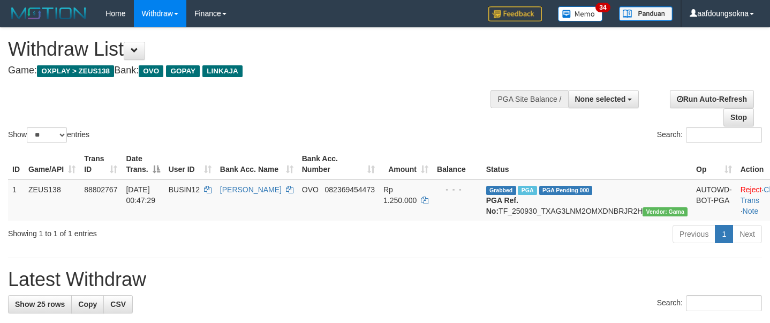  Describe the element at coordinates (603, 7) in the screenshot. I see `span: 34` at that location.